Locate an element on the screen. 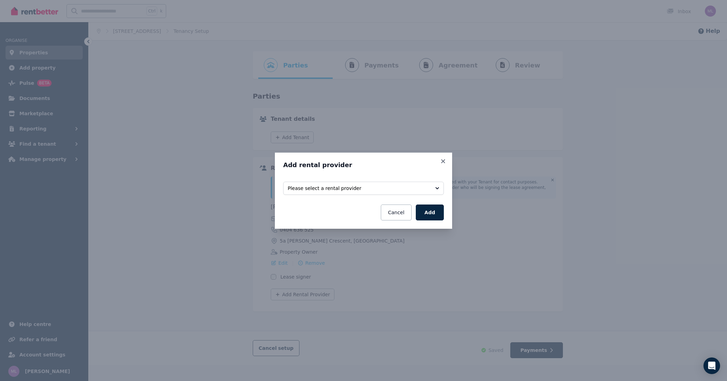 Image resolution: width=727 pixels, height=381 pixels. h3: Add rental provider is located at coordinates (363, 165).